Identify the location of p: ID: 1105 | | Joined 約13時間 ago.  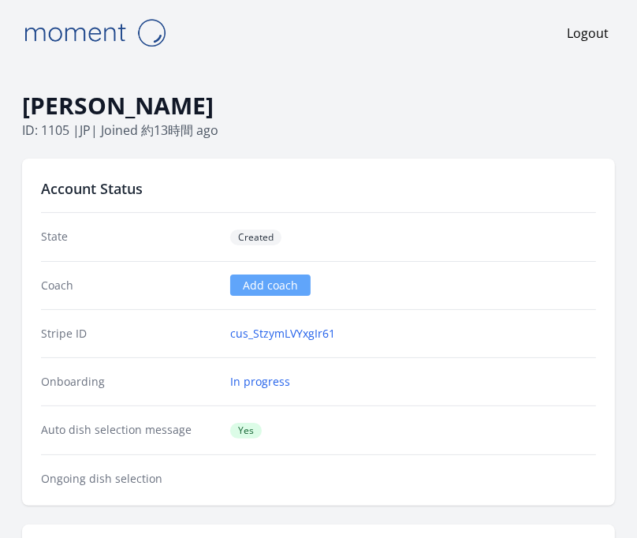
(319, 130).